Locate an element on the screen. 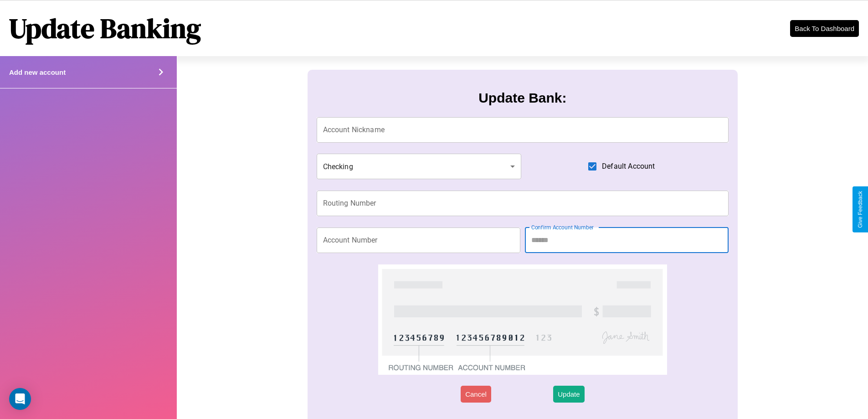 This screenshot has height=419, width=868. img: check is located at coordinates (522, 319).